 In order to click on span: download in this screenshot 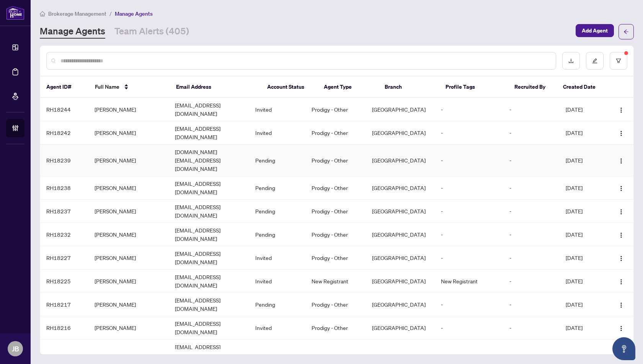, I will do `click(571, 61)`.